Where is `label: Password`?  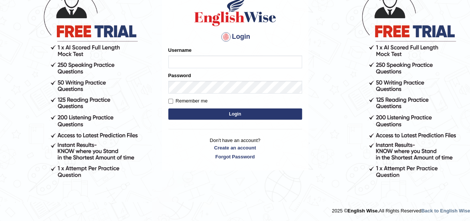 label: Password is located at coordinates (180, 75).